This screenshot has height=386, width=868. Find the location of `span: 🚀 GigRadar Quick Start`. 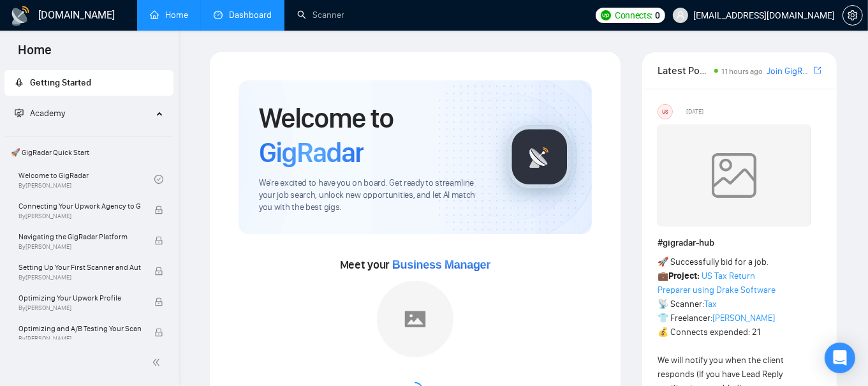

span: 🚀 GigRadar Quick Start is located at coordinates (89, 152).